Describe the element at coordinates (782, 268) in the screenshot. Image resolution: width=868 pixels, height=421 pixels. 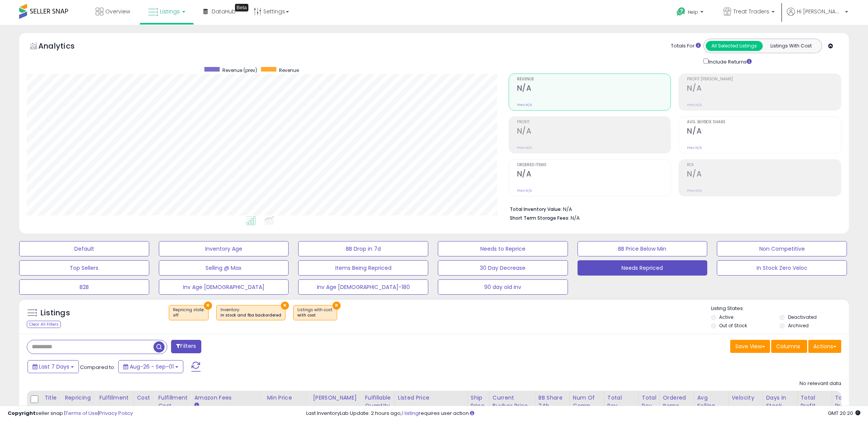
I see `button: In Stock Zero Veloc` at that location.